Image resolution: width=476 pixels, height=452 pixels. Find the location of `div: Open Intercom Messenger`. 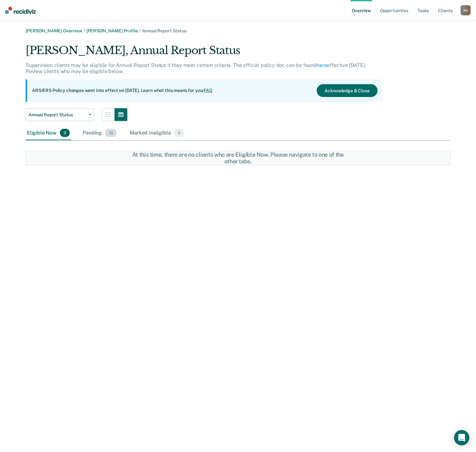

div: Open Intercom Messenger is located at coordinates (462, 438).